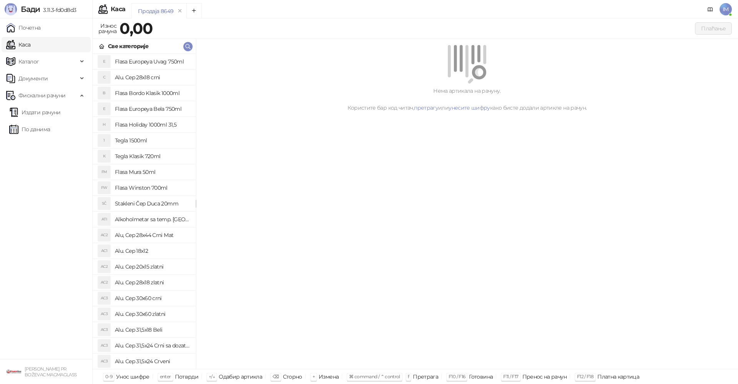 Image resolution: width=738 pixels, height=384 pixels. Describe the element at coordinates (152, 266) in the screenshot. I see `h4: Alu. Cep 20x15 zlatni` at that location.